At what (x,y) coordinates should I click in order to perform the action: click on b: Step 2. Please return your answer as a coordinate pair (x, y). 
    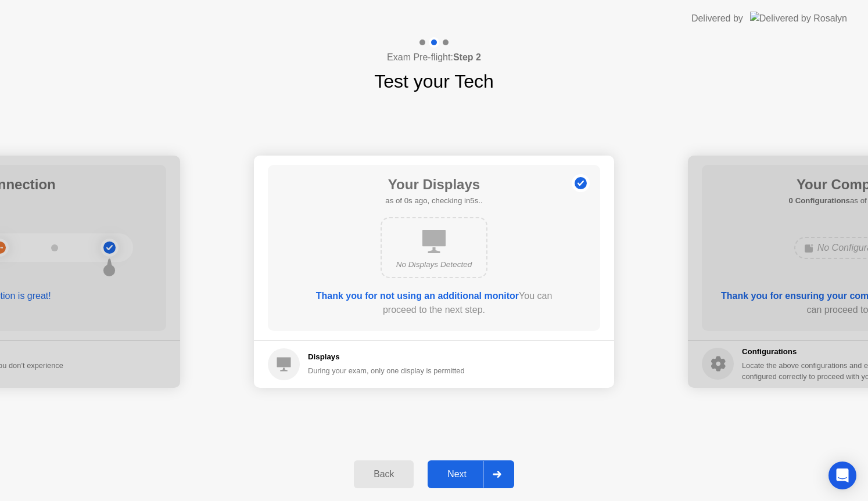
    Looking at the image, I should click on (467, 57).